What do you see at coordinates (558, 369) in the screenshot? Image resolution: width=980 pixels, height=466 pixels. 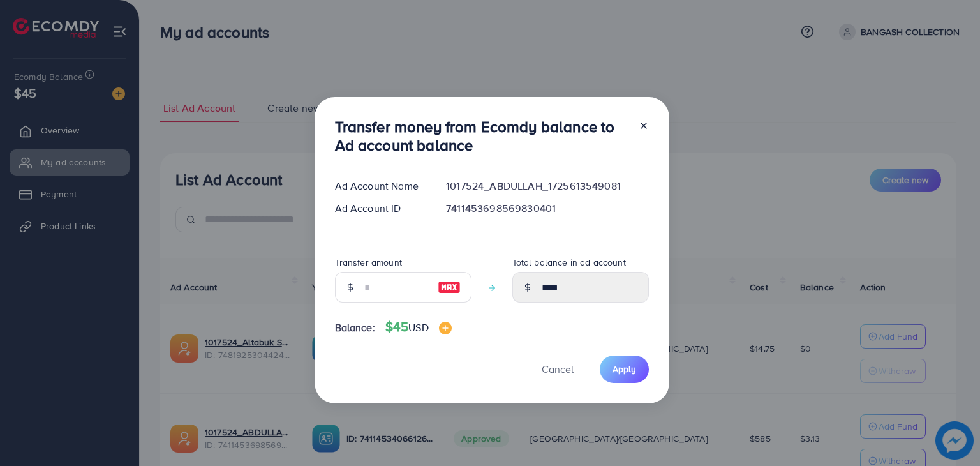 I see `button: Cancel` at bounding box center [558, 369].